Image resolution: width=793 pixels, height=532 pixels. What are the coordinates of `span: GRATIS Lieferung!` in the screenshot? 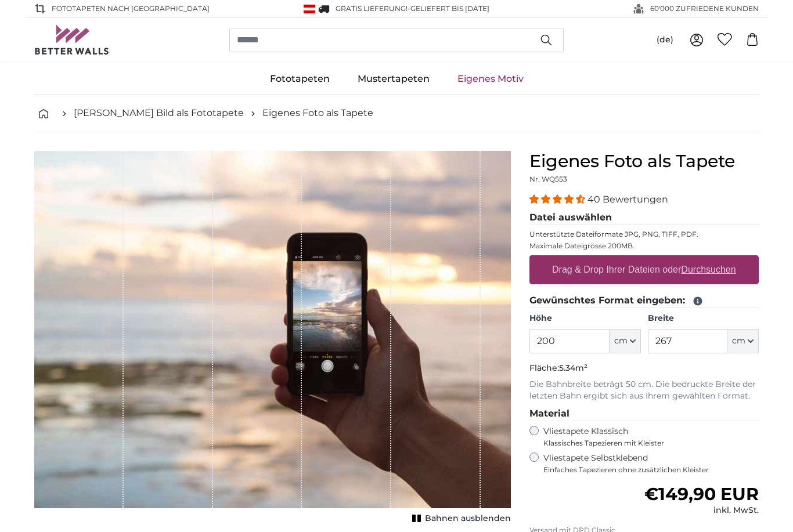 It's located at (371, 8).